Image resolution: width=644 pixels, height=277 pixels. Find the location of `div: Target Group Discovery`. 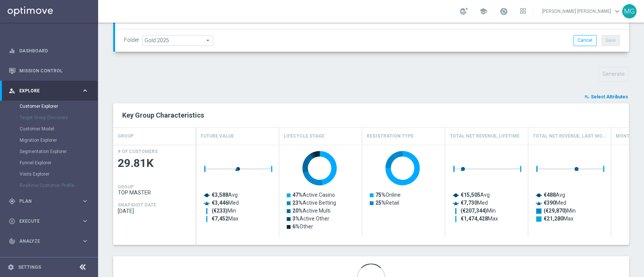

div: Target Group Discovery is located at coordinates (58, 118).